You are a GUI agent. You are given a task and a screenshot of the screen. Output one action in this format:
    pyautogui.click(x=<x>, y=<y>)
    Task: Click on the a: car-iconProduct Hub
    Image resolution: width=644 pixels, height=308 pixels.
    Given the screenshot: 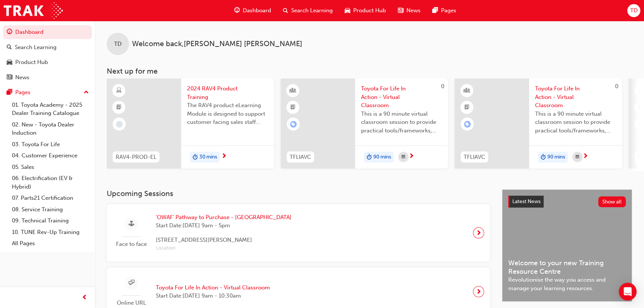 What is the action you would take?
    pyautogui.click(x=365, y=11)
    